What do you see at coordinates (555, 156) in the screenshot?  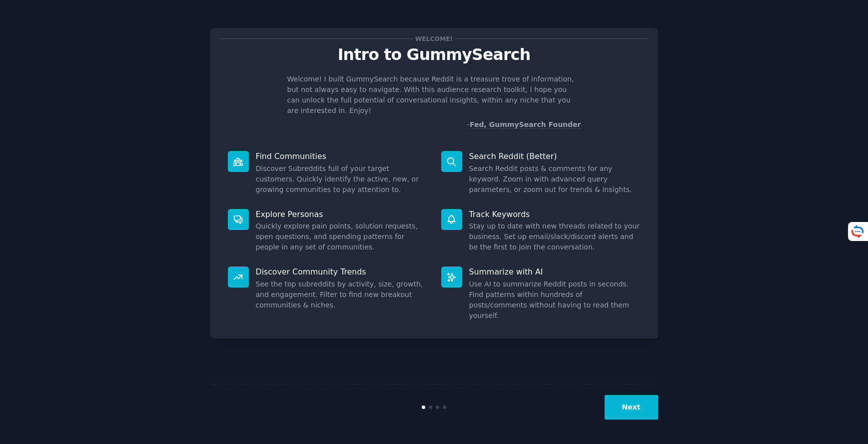 I see `p: Search Reddit (Better)` at bounding box center [555, 156].